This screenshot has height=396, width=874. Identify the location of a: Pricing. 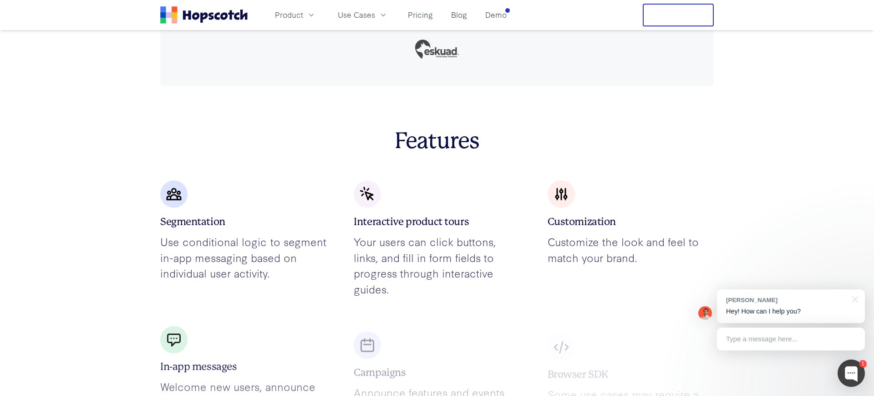
(420, 15).